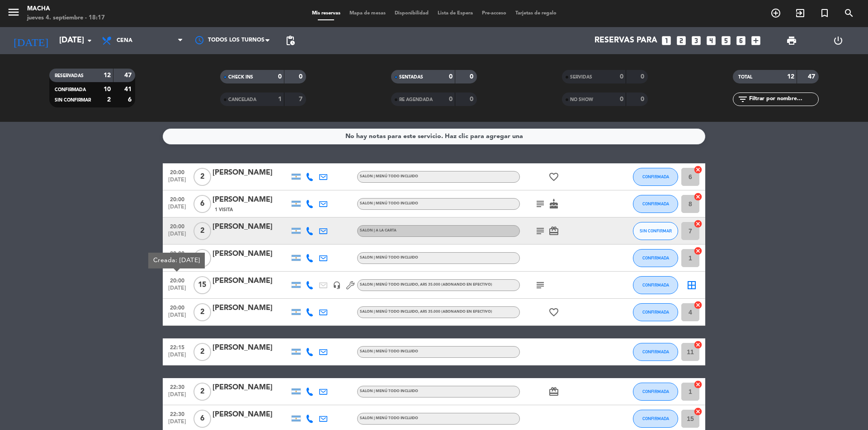 This screenshot has width=868, height=430. What do you see at coordinates (666, 41) in the screenshot?
I see `i: looks_one` at bounding box center [666, 41].